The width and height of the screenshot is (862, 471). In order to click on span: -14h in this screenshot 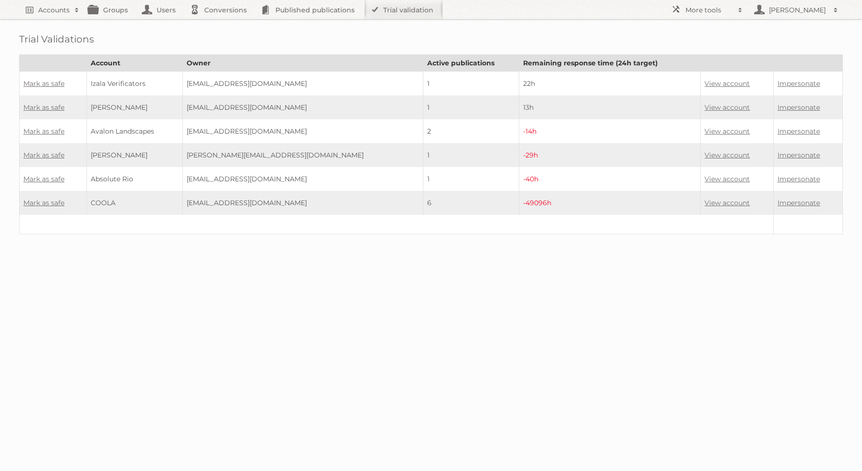, I will do `click(530, 131)`.